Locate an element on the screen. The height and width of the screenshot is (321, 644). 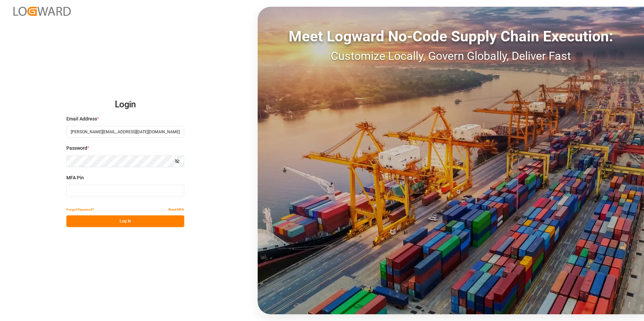
span: Email Address is located at coordinates (82, 119).